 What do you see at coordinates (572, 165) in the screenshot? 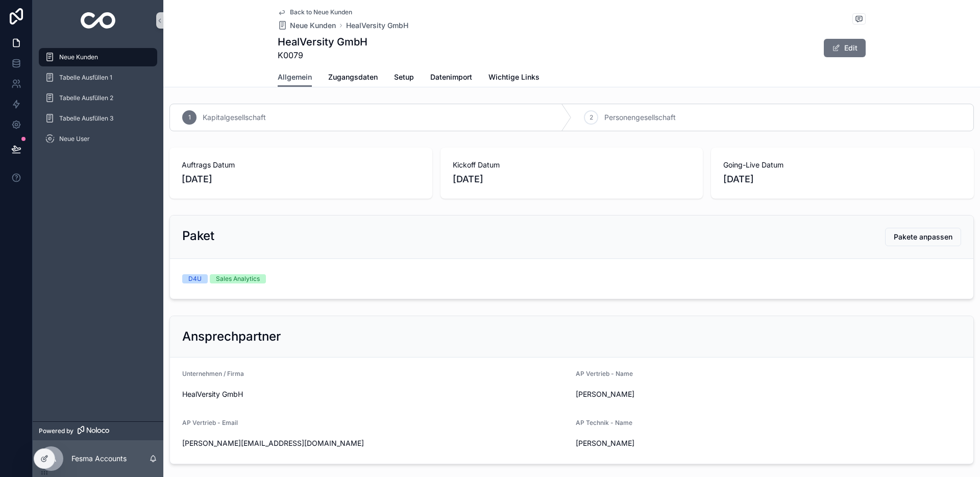
I see `span: Kickoff Datum` at bounding box center [572, 165].